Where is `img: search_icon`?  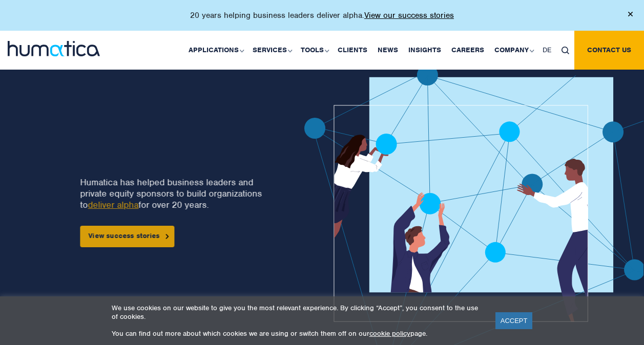 img: search_icon is located at coordinates (565, 50).